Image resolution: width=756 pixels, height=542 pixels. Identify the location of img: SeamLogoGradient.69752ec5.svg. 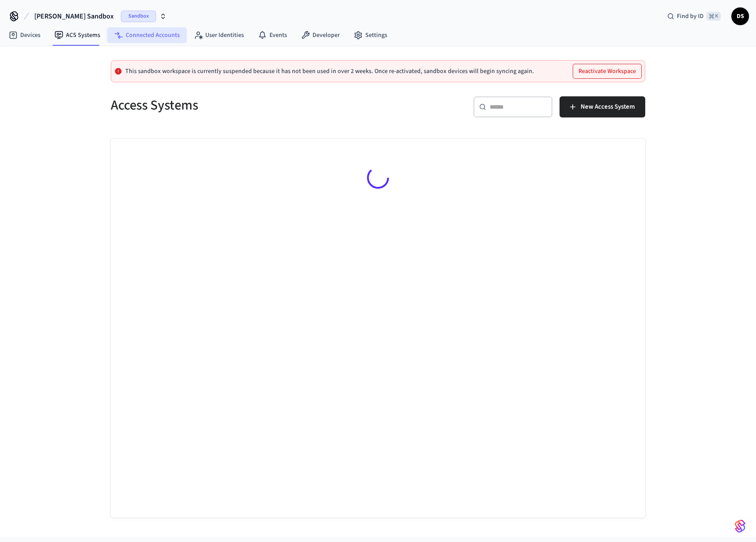
(740, 526).